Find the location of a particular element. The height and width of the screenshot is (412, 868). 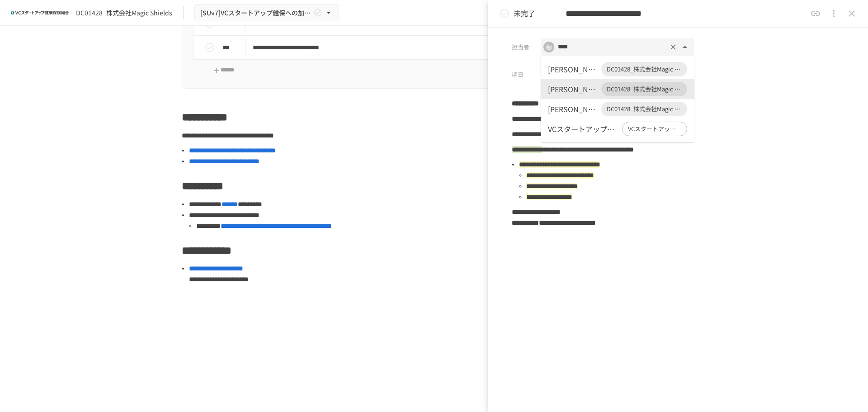

img: ZDfHsVrhrXUoWEWGWYf8C4Fv4dEjYTEDCNvmL73B7ox is located at coordinates (40, 12).